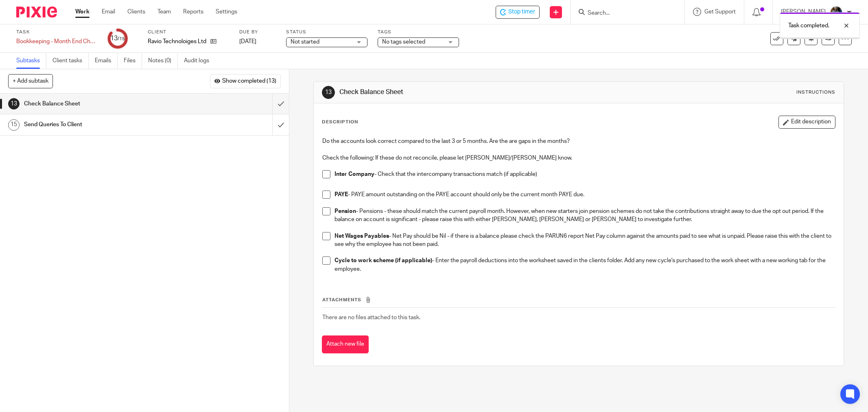 Image resolution: width=868 pixels, height=412 pixels. Describe the element at coordinates (807, 123) in the screenshot. I see `button: Edit description` at that location.